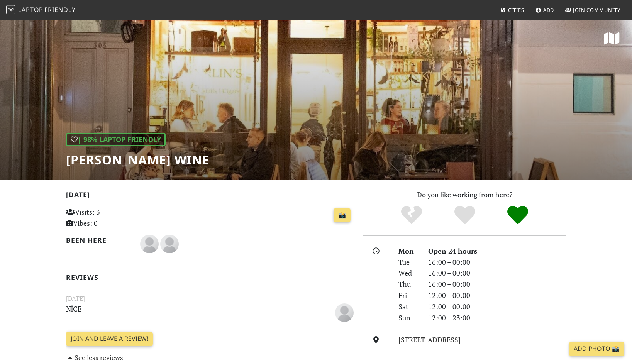 This screenshot has width=632, height=364. What do you see at coordinates (497, 317) in the screenshot?
I see `div: 12:00 – 23:00` at bounding box center [497, 317].